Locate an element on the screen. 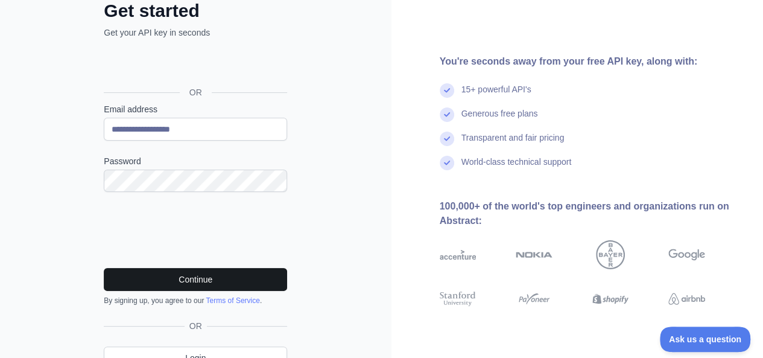 This screenshot has height=358, width=763. div: 15+ powerful API's is located at coordinates (497, 95).